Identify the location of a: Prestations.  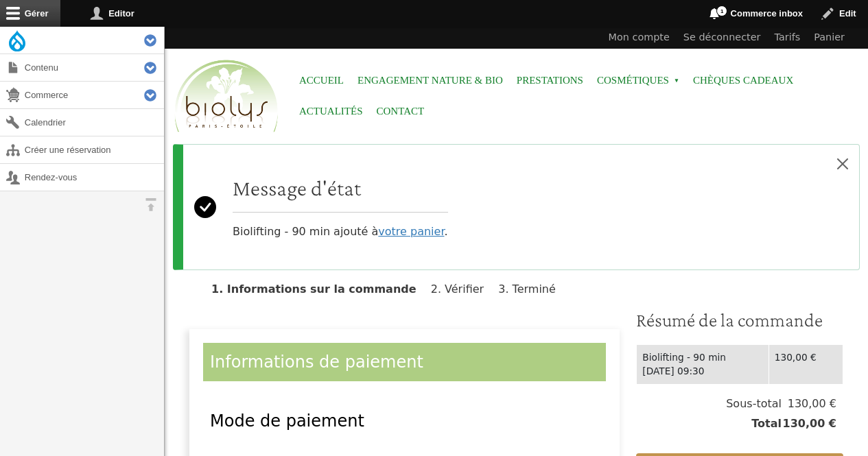
(550, 80).